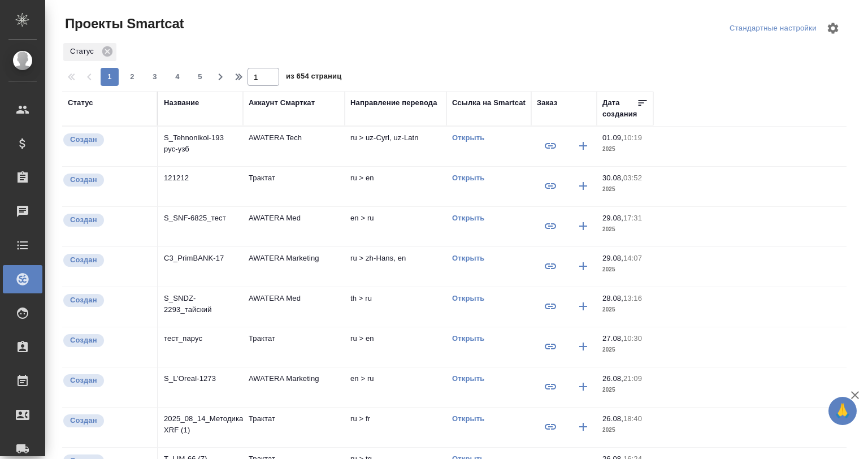  What do you see at coordinates (393, 103) in the screenshot?
I see `div: Направление перевода` at bounding box center [393, 103].